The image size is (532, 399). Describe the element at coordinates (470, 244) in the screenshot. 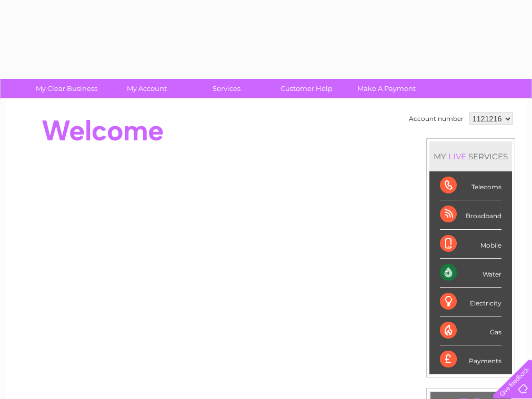

I see `div: Mobile` at that location.